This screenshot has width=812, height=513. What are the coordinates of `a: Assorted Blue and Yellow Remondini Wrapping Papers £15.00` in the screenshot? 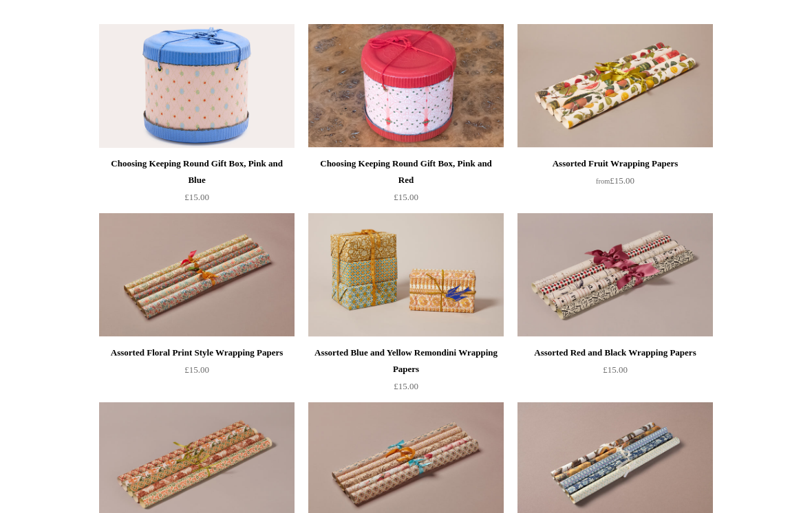 It's located at (406, 374).